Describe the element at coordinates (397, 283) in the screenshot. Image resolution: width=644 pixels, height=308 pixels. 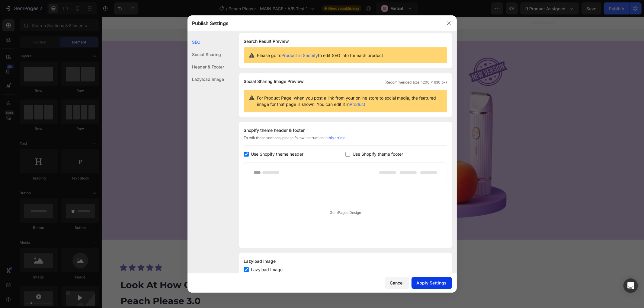
I see `button: Cancel` at that location.